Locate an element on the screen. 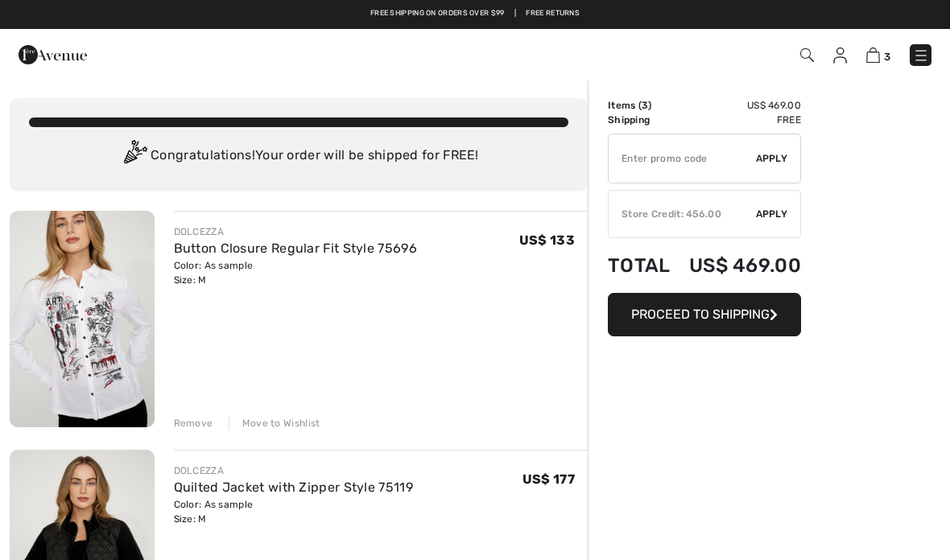 This screenshot has height=560, width=950. a: 1ère Avenue is located at coordinates (53, 53).